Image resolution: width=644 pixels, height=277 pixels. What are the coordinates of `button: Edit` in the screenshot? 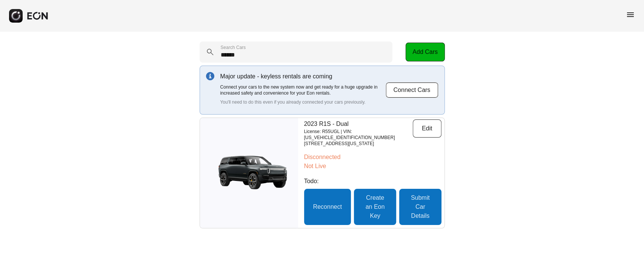 It's located at (427, 129).